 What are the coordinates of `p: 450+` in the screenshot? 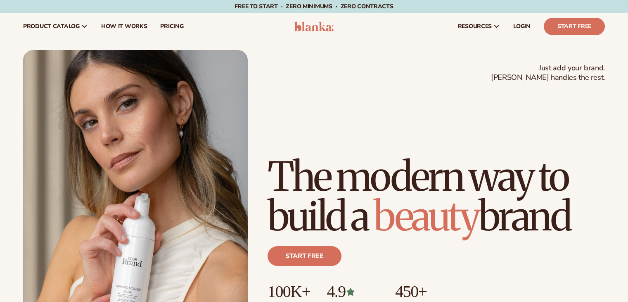 It's located at (426, 291).